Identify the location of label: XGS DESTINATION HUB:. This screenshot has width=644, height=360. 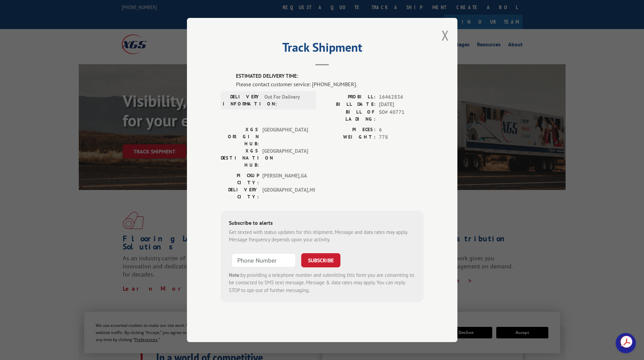
(240, 158).